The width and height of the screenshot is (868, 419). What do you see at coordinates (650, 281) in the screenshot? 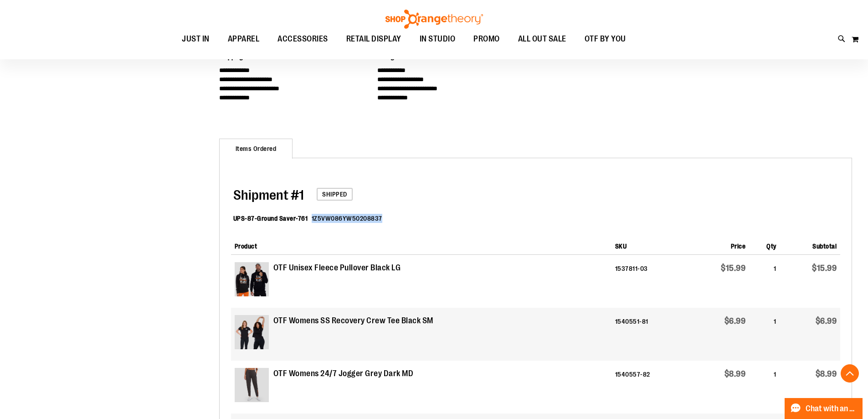
I see `td: 1537811-03` at bounding box center [650, 281].